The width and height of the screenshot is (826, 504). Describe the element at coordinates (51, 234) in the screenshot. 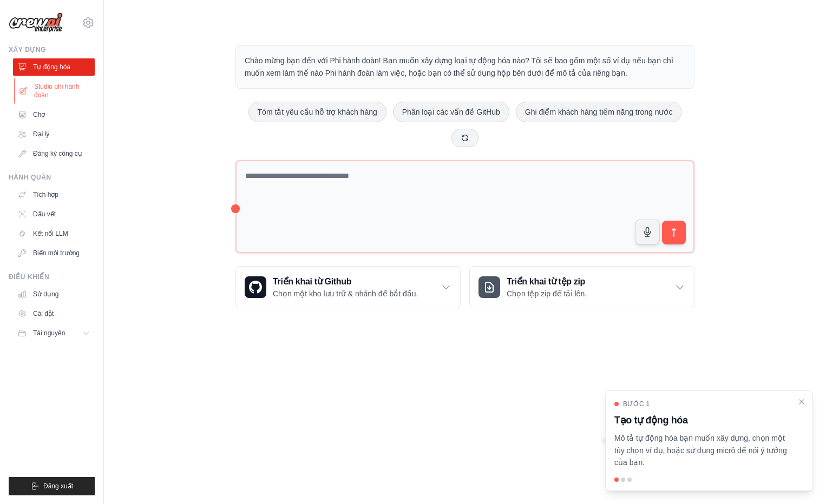

I see `font: Kết nối LLM` at that location.